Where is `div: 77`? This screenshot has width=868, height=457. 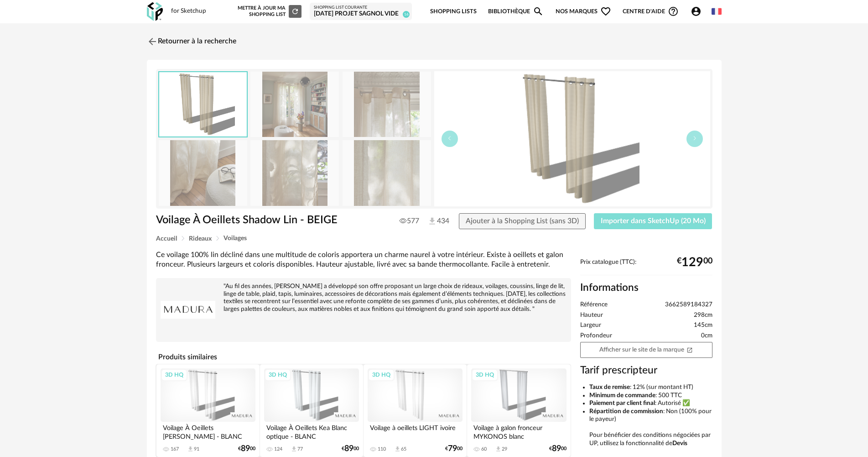 div: 77 is located at coordinates (300, 449).